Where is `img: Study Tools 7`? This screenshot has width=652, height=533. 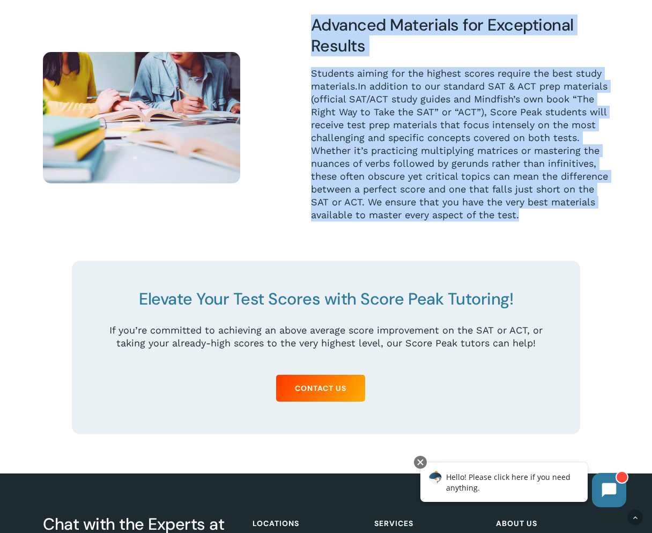 img: Study Tools 7 is located at coordinates (142, 117).